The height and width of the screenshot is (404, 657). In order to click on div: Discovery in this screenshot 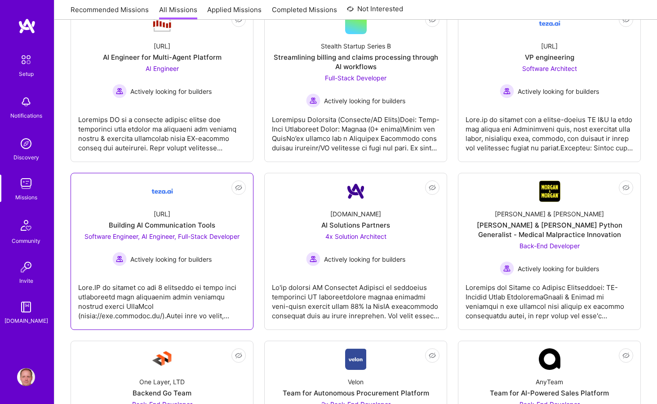, I will do `click(26, 157)`.